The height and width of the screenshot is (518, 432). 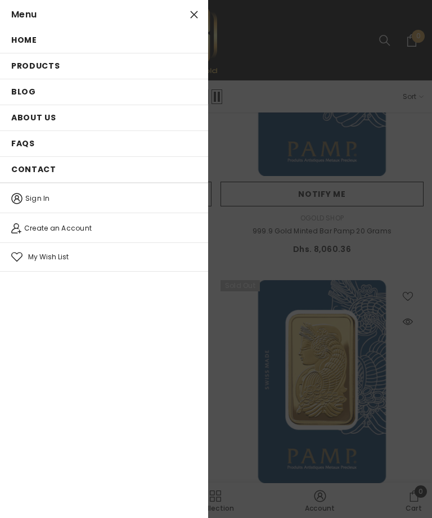 What do you see at coordinates (58, 228) in the screenshot?
I see `span: Create an Account` at bounding box center [58, 228].